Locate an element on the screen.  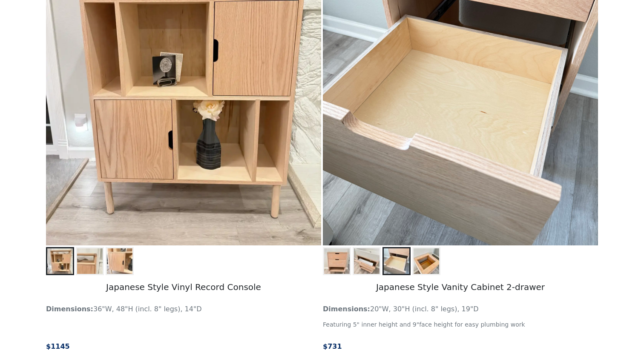
img: Japanese Style Vinyl Record Console Bottom Door is located at coordinates (119, 261).